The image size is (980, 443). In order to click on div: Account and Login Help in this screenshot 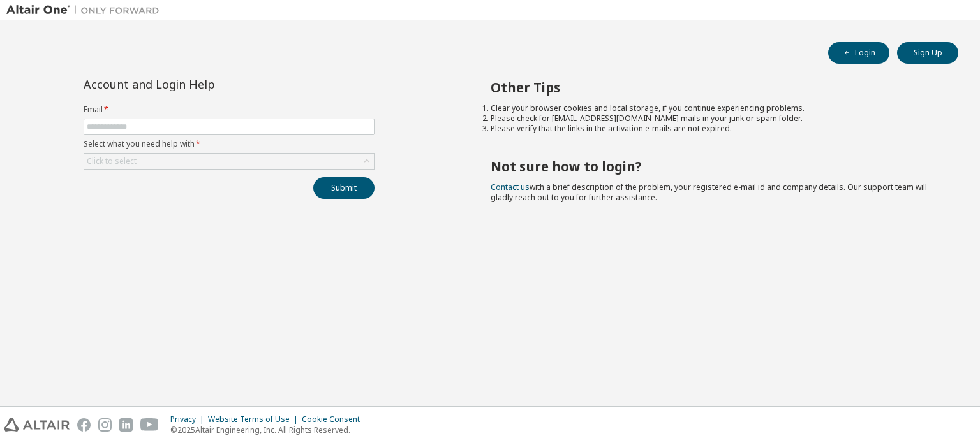, I will do `click(200, 85)`.